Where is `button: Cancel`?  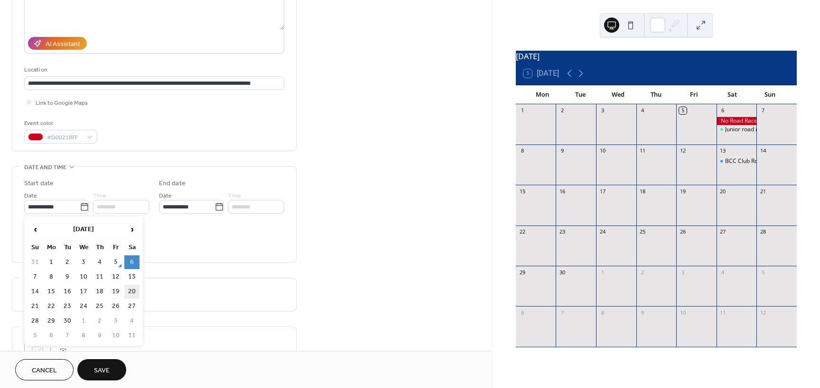 button: Cancel is located at coordinates (44, 370).